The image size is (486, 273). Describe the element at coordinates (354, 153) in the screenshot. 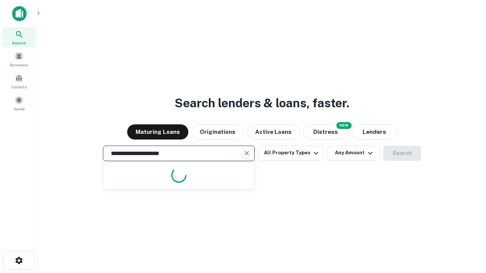

I see `button: Any Amount` at that location.